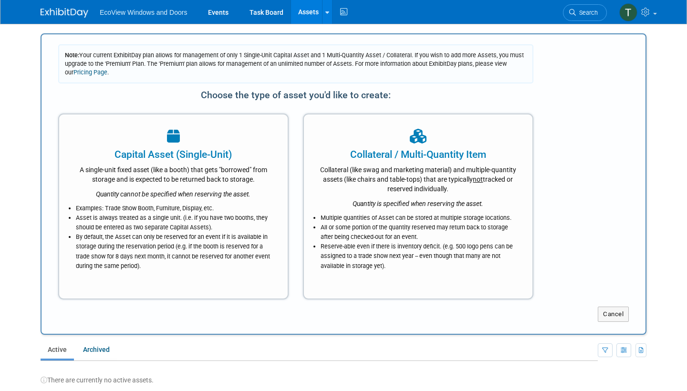  Describe the element at coordinates (64, 13) in the screenshot. I see `img: ExhibitDay` at that location.